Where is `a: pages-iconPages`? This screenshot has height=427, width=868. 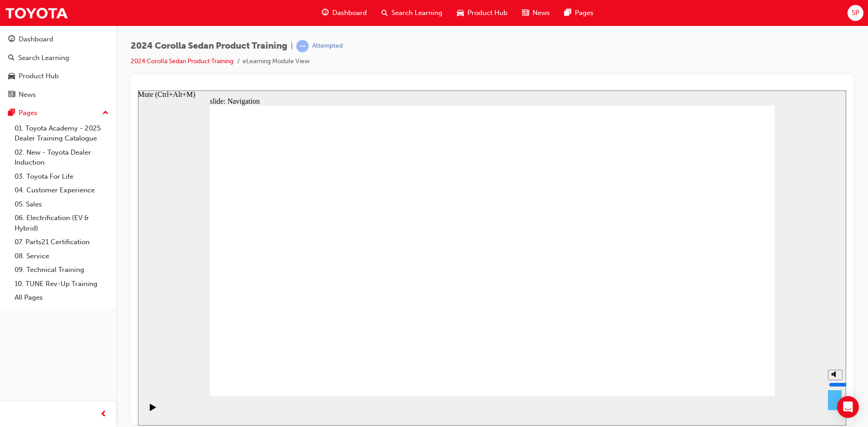 a: pages-iconPages is located at coordinates (579, 13).